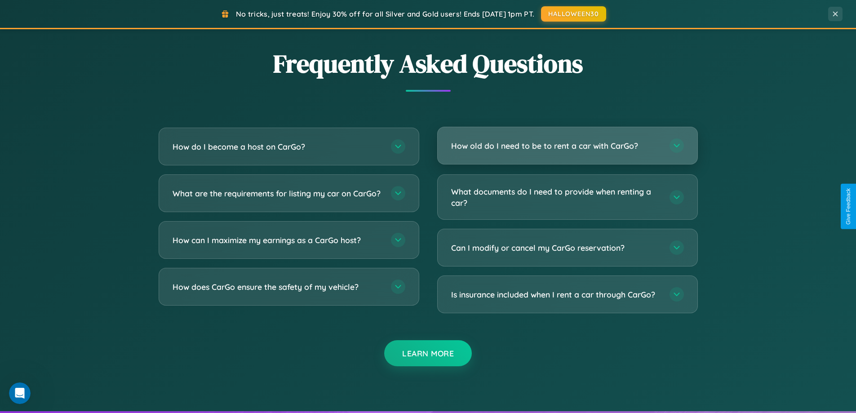 This screenshot has width=856, height=413. I want to click on h3: What are the requirements for listing my car on CarGo?, so click(277, 193).